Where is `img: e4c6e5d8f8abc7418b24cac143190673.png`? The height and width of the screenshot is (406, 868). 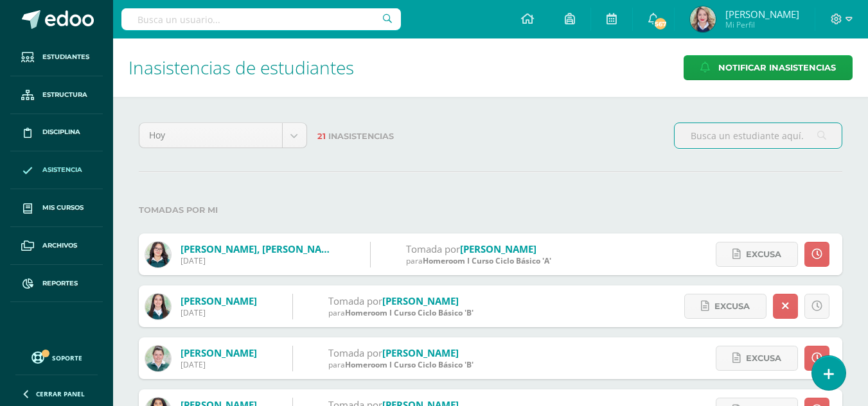 img: e4c6e5d8f8abc7418b24cac143190673.png is located at coordinates (158, 306).